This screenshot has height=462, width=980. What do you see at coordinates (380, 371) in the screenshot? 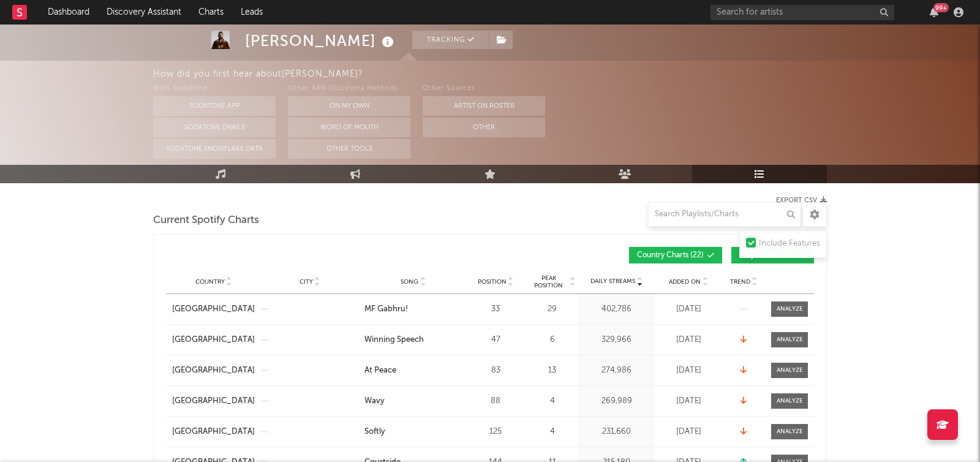
I see `div: At Peace` at bounding box center [380, 371].